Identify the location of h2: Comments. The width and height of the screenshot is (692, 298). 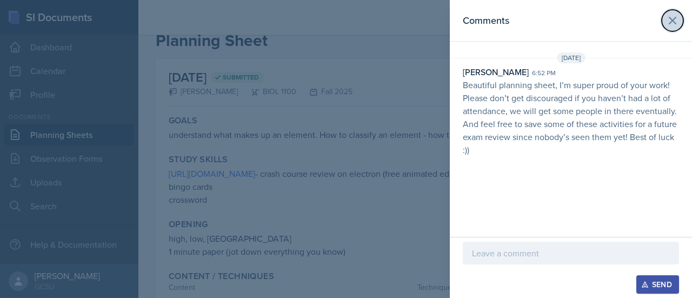
(486, 21).